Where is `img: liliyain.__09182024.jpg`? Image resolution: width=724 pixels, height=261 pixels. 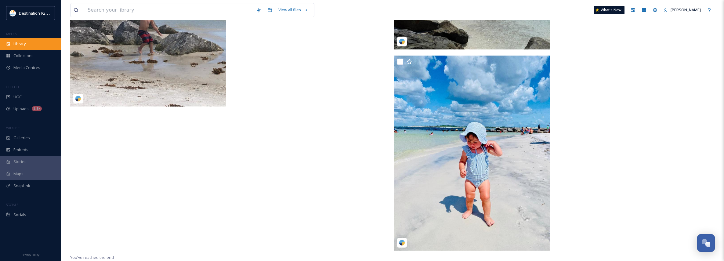
img: liliyain.__09182024.jpg is located at coordinates (472, 153).